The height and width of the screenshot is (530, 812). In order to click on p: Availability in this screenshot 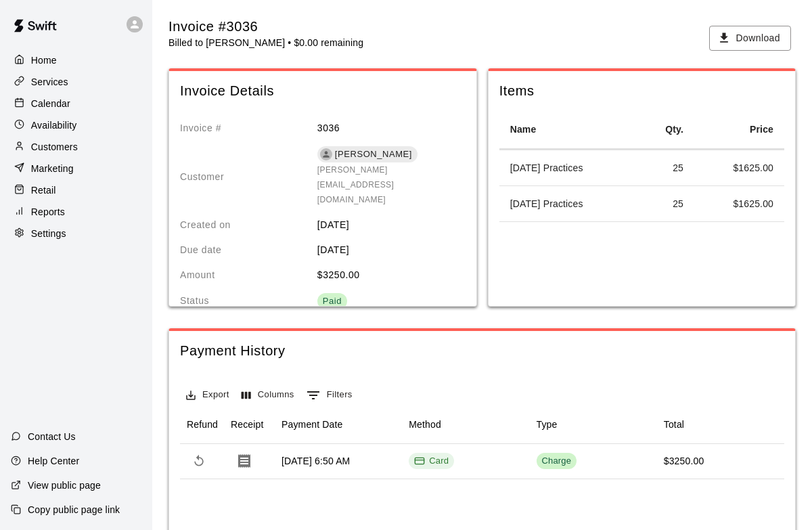, I will do `click(54, 125)`.